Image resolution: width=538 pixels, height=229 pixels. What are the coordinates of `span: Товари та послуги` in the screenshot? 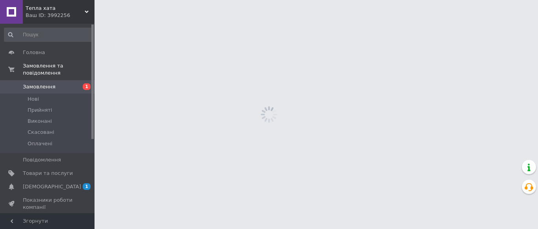 It's located at (48, 173).